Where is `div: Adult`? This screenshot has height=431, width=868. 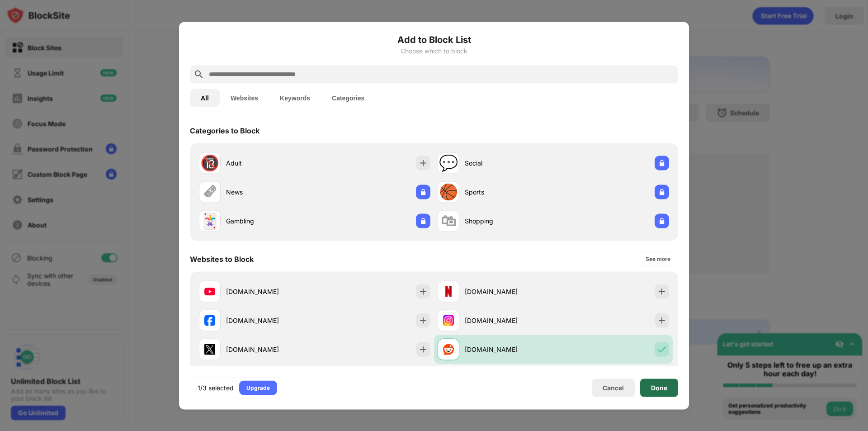
div: Adult is located at coordinates (270, 163).